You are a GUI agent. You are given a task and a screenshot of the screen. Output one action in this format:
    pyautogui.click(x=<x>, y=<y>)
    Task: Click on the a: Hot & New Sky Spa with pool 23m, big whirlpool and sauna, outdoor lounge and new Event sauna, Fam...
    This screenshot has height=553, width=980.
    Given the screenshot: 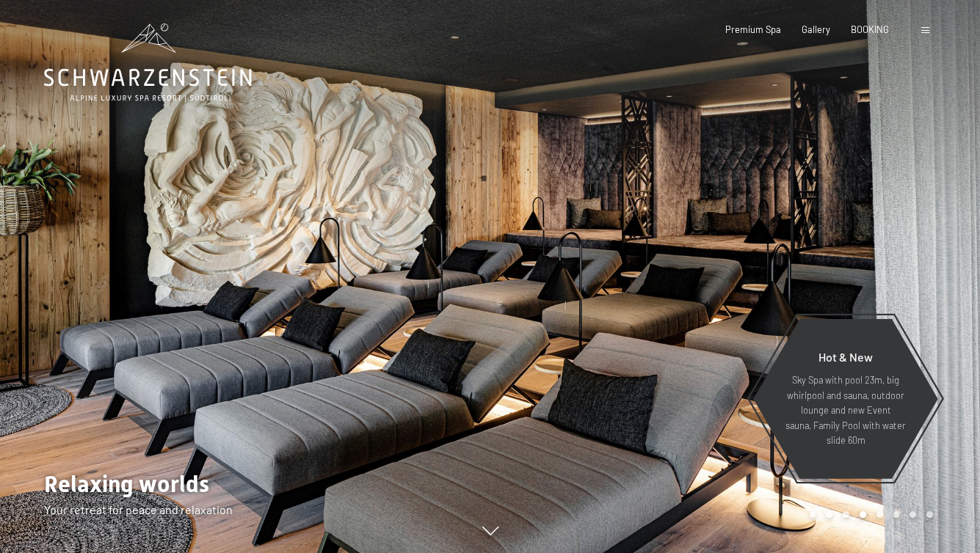 What is the action you would take?
    pyautogui.click(x=846, y=400)
    